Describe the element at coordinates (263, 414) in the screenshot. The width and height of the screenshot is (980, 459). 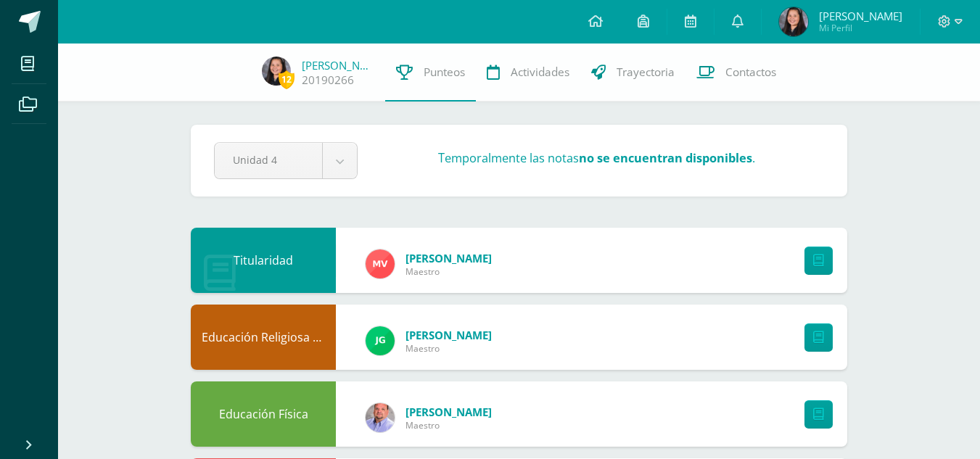
I see `div: Educación Física` at that location.